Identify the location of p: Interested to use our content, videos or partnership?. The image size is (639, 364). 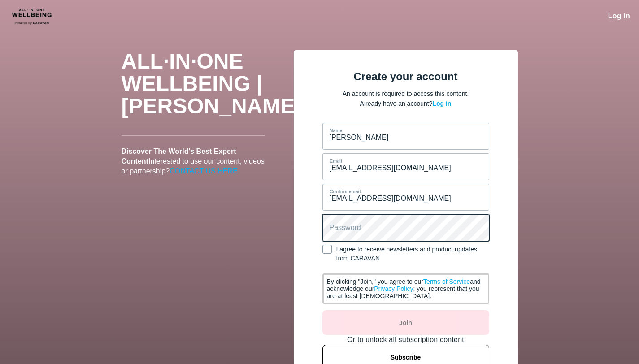
(193, 161).